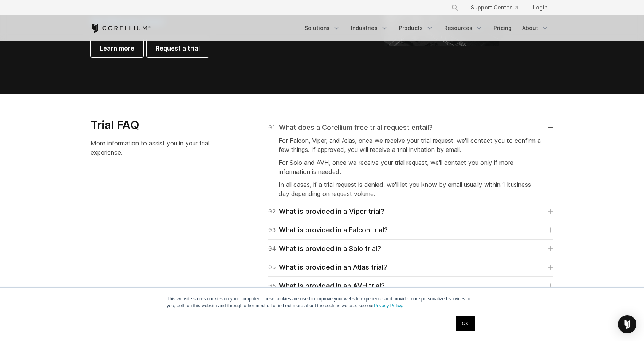 The image size is (644, 341). I want to click on a: Solutions, so click(322, 28).